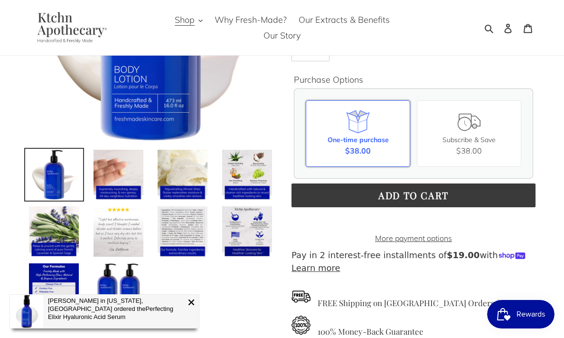  Describe the element at coordinates (301, 325) in the screenshot. I see `img: guarantee.png` at that location.